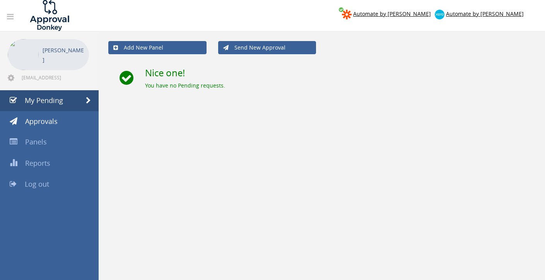  I want to click on a: Add New Panel, so click(158, 48).